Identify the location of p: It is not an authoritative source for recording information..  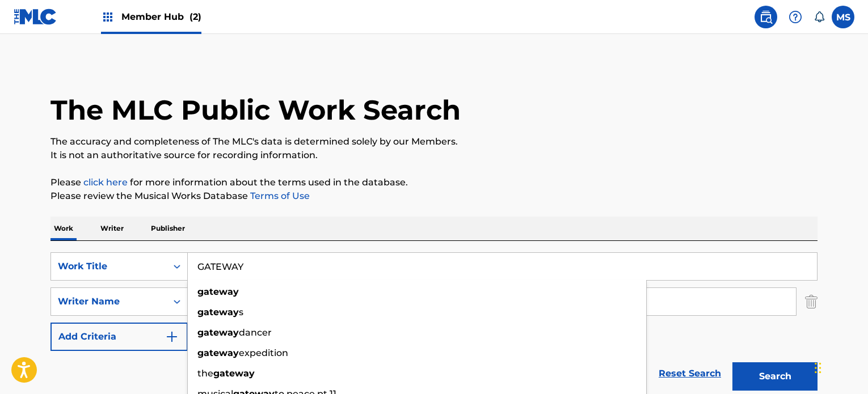
(434, 155).